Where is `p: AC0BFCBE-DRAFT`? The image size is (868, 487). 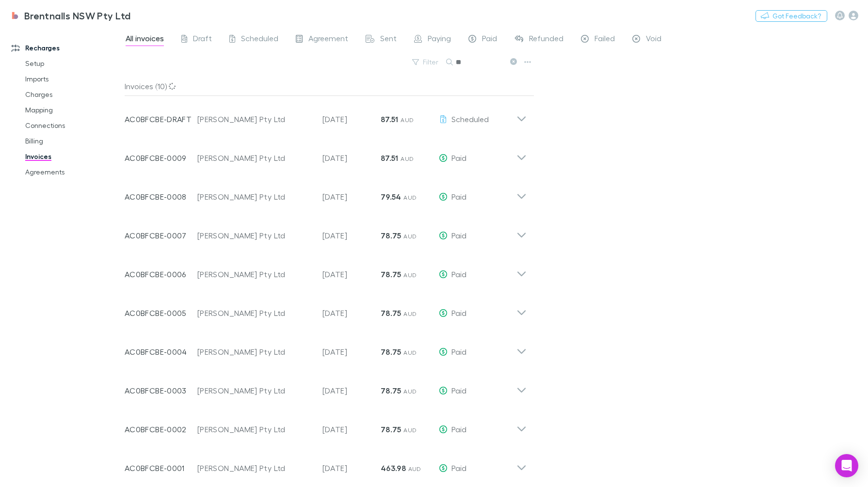
p: AC0BFCBE-DRAFT is located at coordinates (161, 119).